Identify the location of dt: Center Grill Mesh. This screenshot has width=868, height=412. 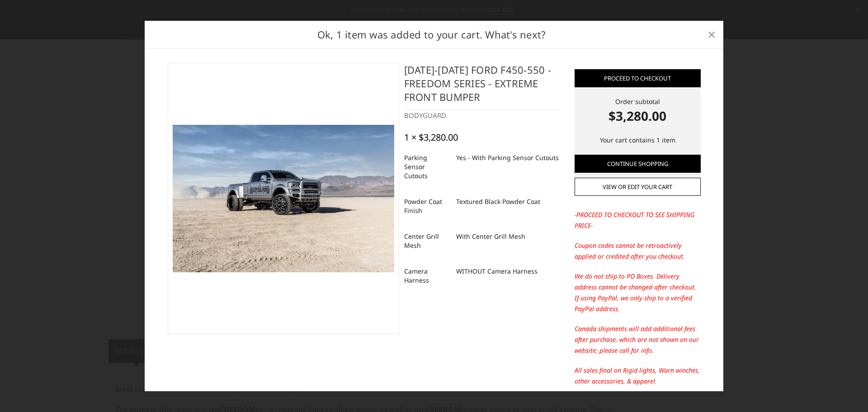
(427, 241).